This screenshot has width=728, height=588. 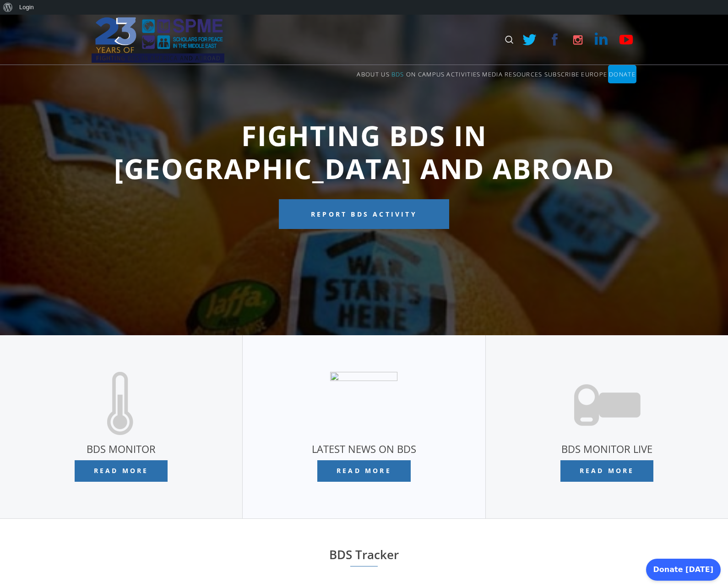 I want to click on a: Media, so click(x=492, y=74).